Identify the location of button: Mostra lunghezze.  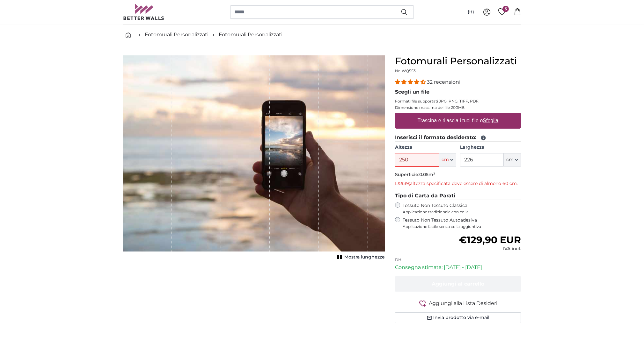
(360, 257).